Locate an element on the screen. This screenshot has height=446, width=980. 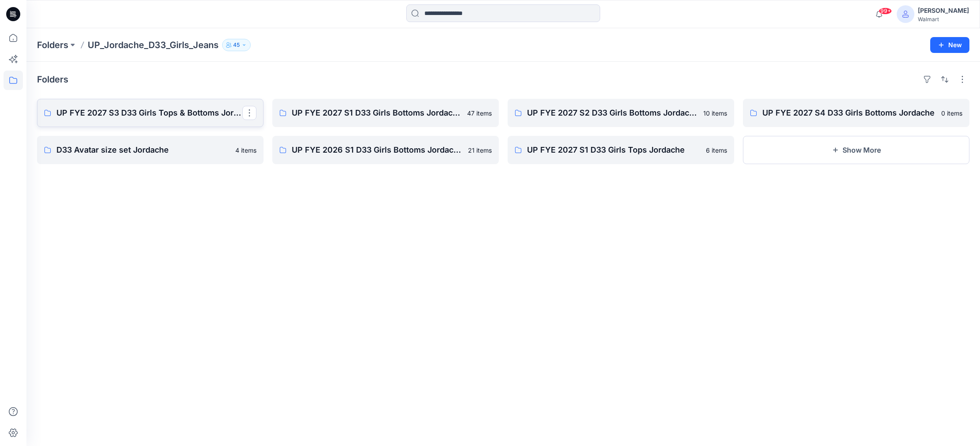
button: Show More is located at coordinates (856, 150).